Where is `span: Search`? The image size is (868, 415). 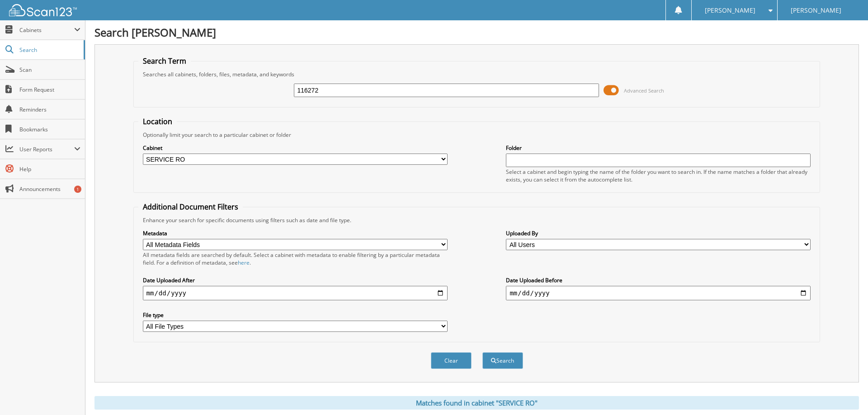 span: Search is located at coordinates (49, 50).